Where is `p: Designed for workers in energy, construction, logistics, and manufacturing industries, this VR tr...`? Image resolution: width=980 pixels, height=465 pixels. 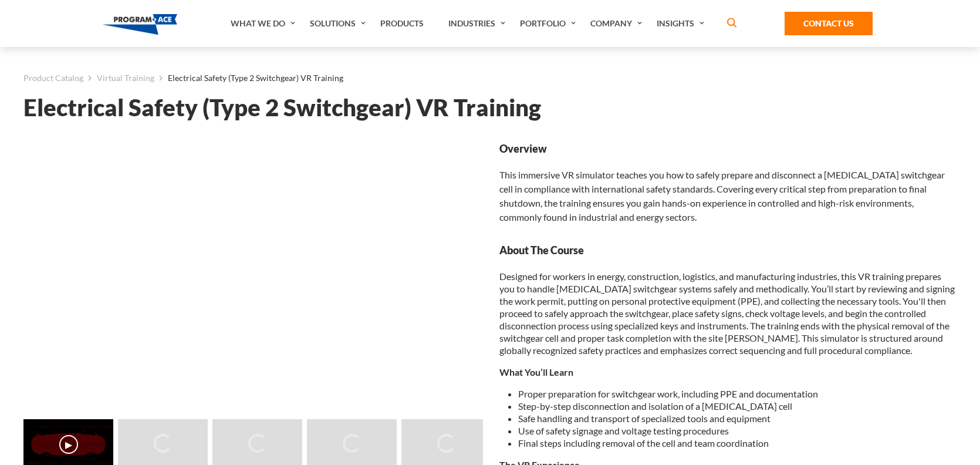 p: Designed for workers in energy, construction, logistics, and manufacturing industries, this VR tr... is located at coordinates (727, 313).